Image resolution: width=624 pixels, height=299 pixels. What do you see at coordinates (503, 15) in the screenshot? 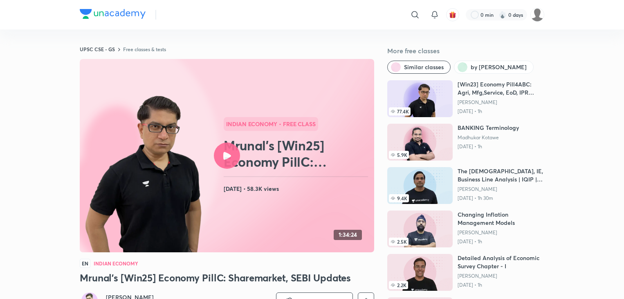
I see `img: streak` at bounding box center [503, 15].